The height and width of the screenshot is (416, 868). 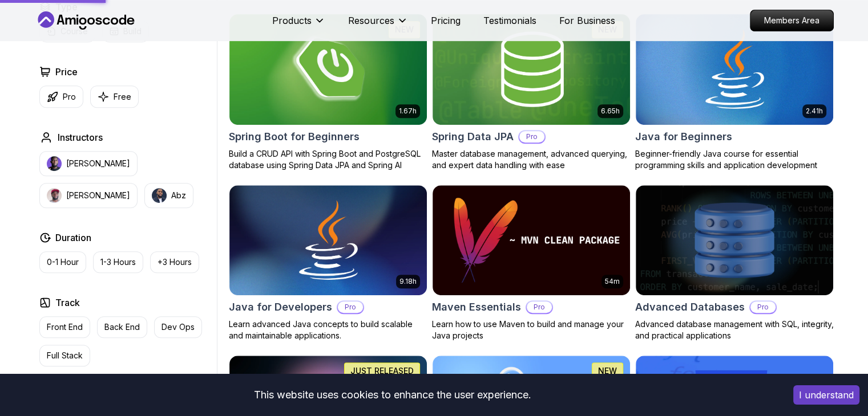 I want to click on p: Resources, so click(x=371, y=21).